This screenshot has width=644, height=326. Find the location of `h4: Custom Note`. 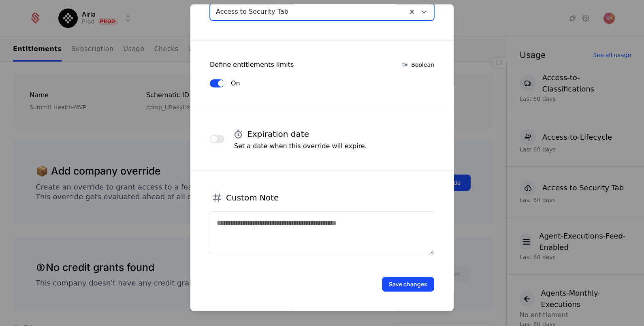

h4: Custom Note is located at coordinates (252, 197).